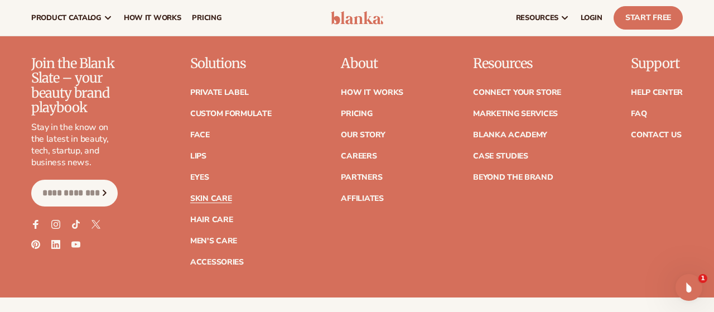  I want to click on p: Support, so click(657, 64).